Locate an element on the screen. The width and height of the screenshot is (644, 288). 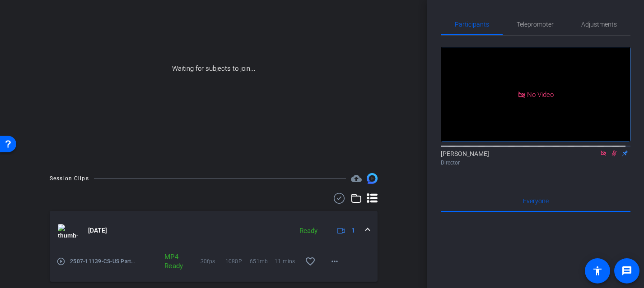
div: MP4 Ready is located at coordinates (169, 262).